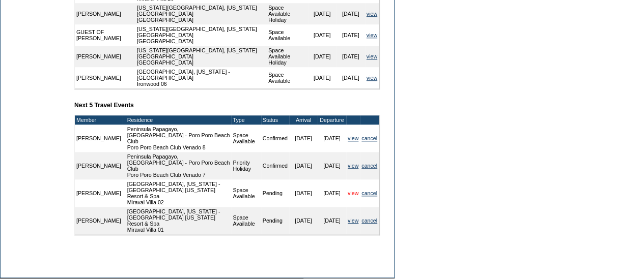 The height and width of the screenshot is (280, 644). What do you see at coordinates (246, 120) in the screenshot?
I see `td: Type` at bounding box center [246, 120].